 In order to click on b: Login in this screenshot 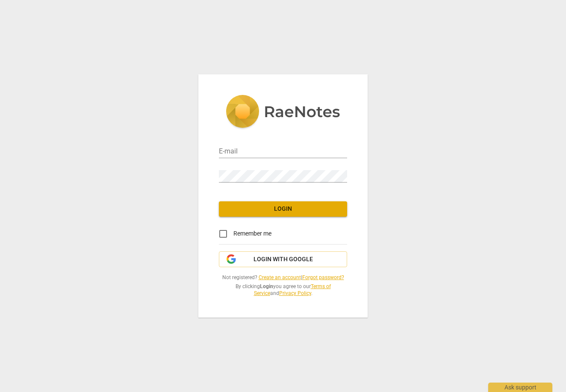, I will do `click(267, 286)`.